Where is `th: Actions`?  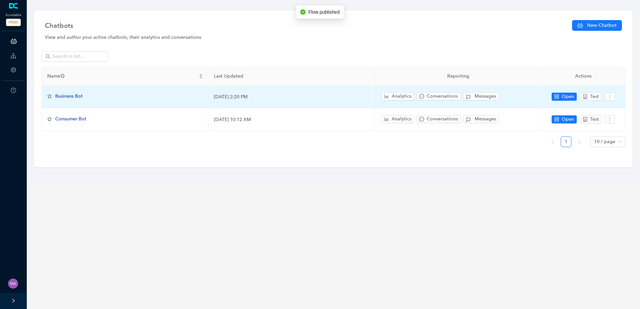
th: Actions is located at coordinates (583, 76).